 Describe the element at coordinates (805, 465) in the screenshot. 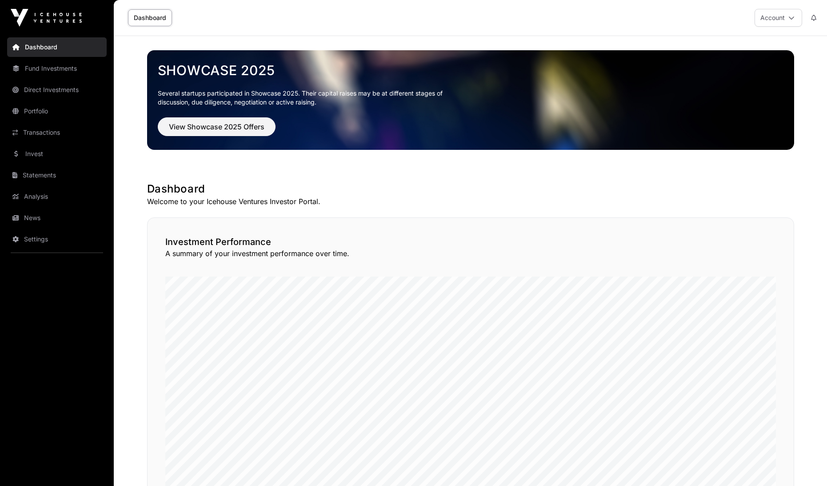

I see `div: Chat Widget` at that location.